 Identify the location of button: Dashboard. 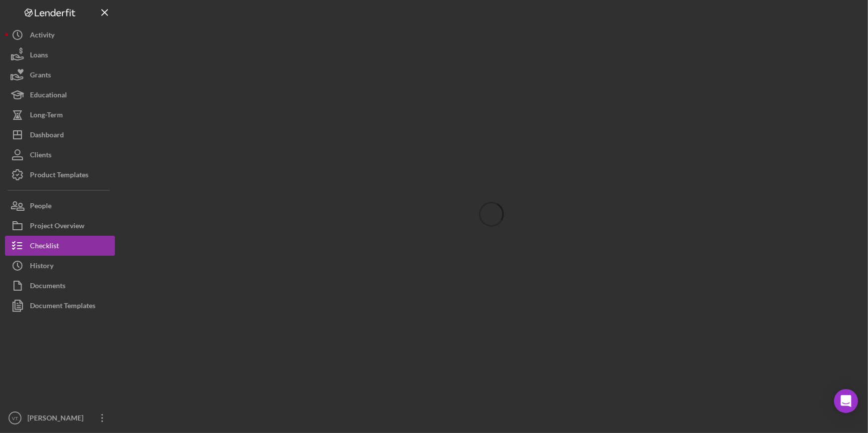
(60, 135).